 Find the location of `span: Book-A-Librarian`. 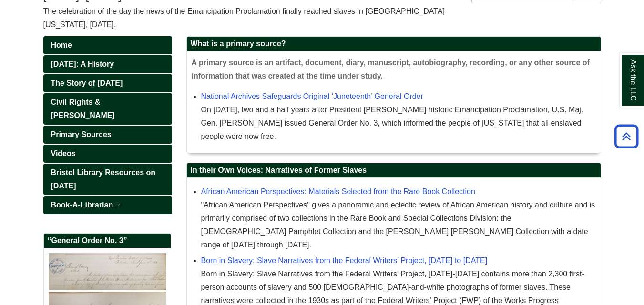

span: Book-A-Librarian is located at coordinates (82, 205).